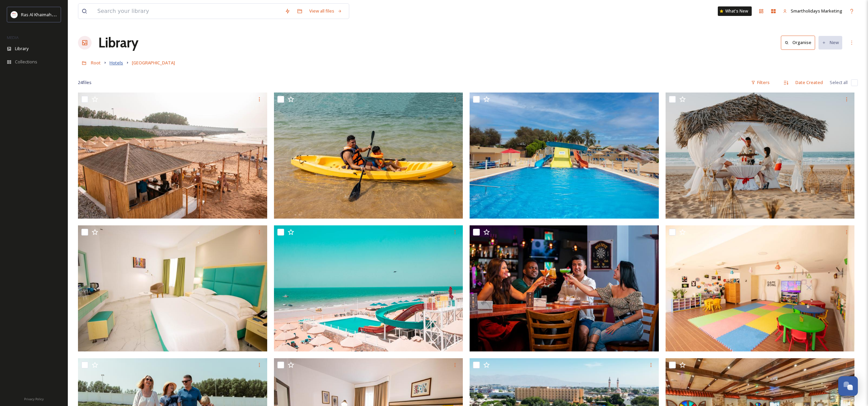  What do you see at coordinates (118, 43) in the screenshot?
I see `a: Library` at bounding box center [118, 43].